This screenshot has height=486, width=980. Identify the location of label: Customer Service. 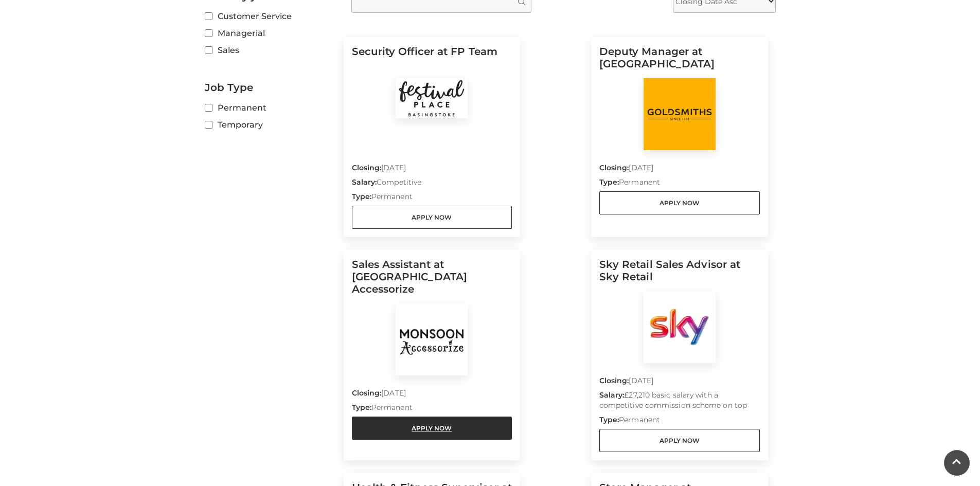
(270, 16).